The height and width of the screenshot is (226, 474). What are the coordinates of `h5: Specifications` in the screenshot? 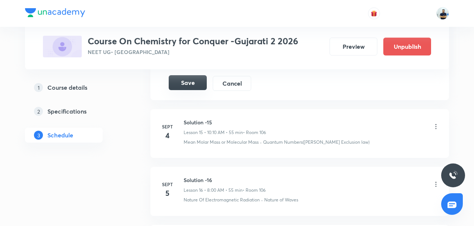 It's located at (67, 112).